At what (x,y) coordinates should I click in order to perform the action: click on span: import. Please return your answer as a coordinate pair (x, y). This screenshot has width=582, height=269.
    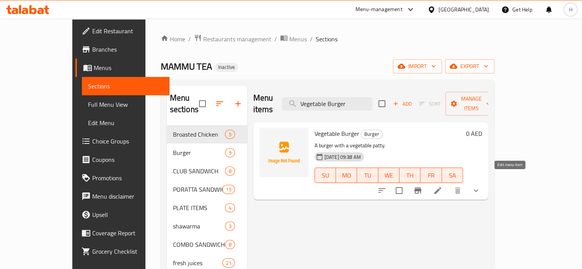
    Looking at the image, I should click on (417, 66).